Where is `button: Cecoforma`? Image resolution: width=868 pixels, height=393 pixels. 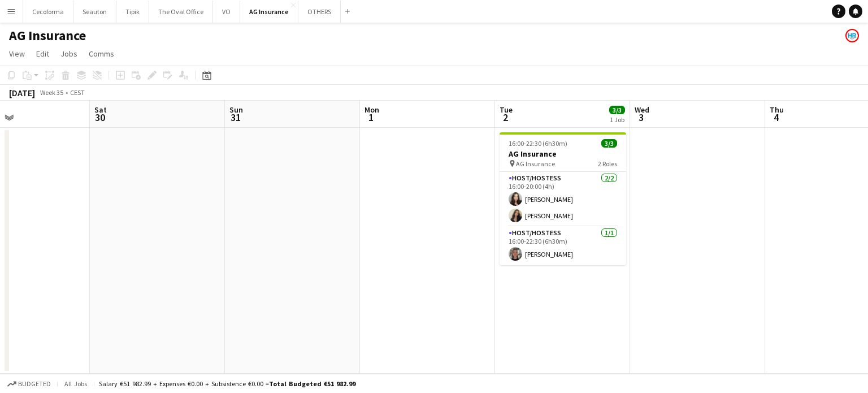 button: Cecoforma is located at coordinates (48, 11).